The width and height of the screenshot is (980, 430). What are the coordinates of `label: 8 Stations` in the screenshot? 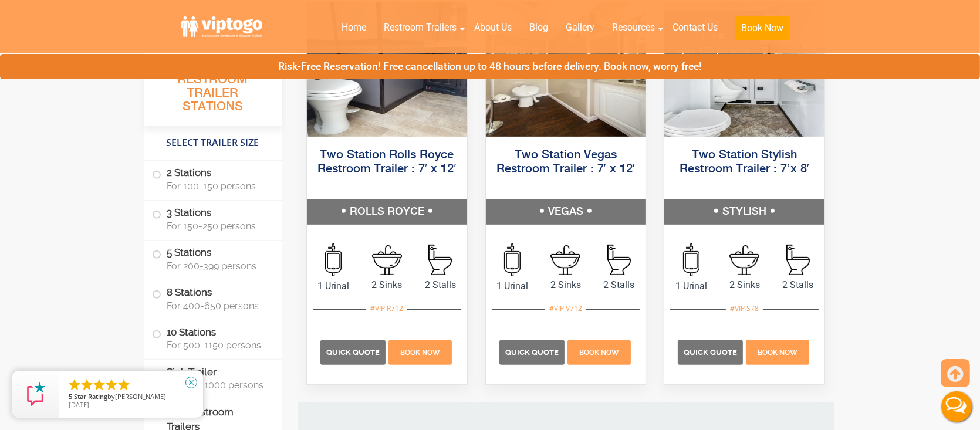 It's located at (212, 299).